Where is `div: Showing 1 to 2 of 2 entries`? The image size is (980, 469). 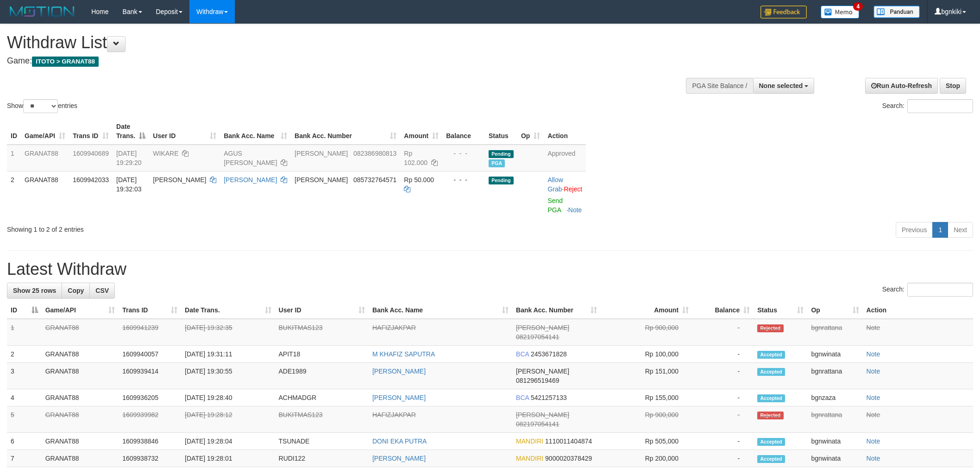 div: Showing 1 to 2 of 2 entries is located at coordinates (204, 227).